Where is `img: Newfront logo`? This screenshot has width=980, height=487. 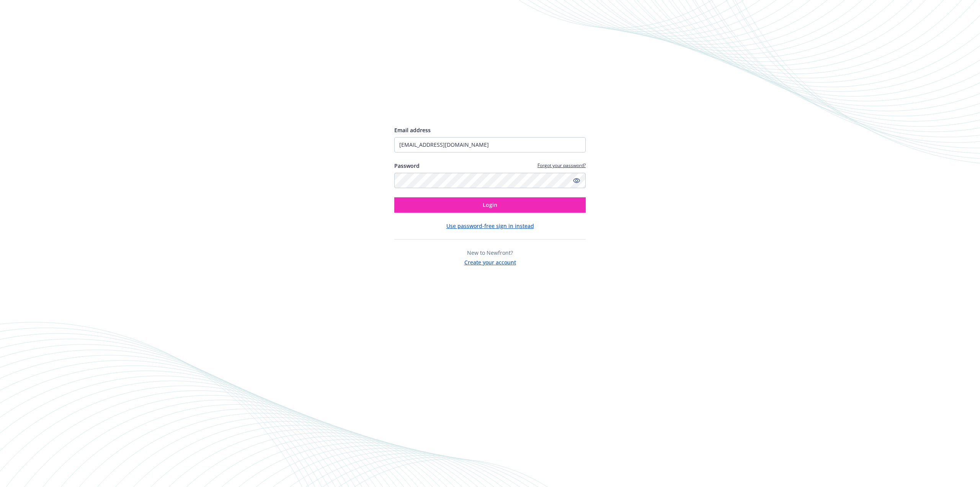 img: Newfront logo is located at coordinates (430, 105).